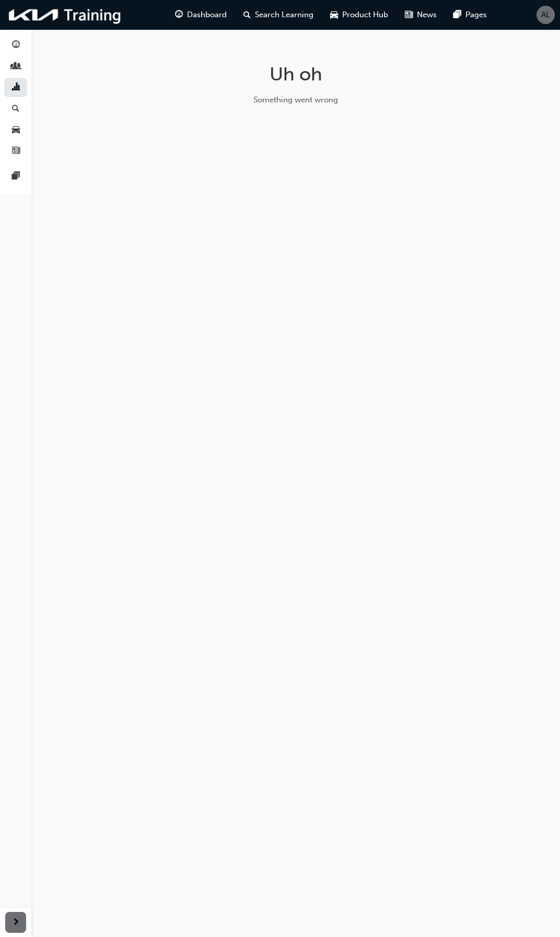 Image resolution: width=560 pixels, height=937 pixels. Describe the element at coordinates (16, 67) in the screenshot. I see `span: people-icon` at that location.